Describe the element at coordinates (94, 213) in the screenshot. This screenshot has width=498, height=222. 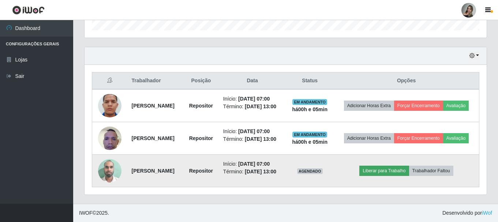
I see `span: © 2025 .` at that location.